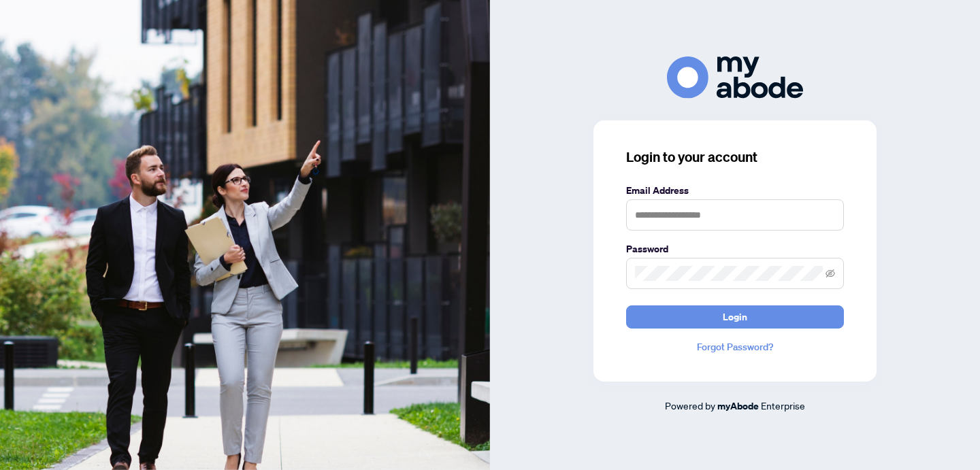 This screenshot has width=980, height=470. I want to click on label: Password, so click(735, 249).